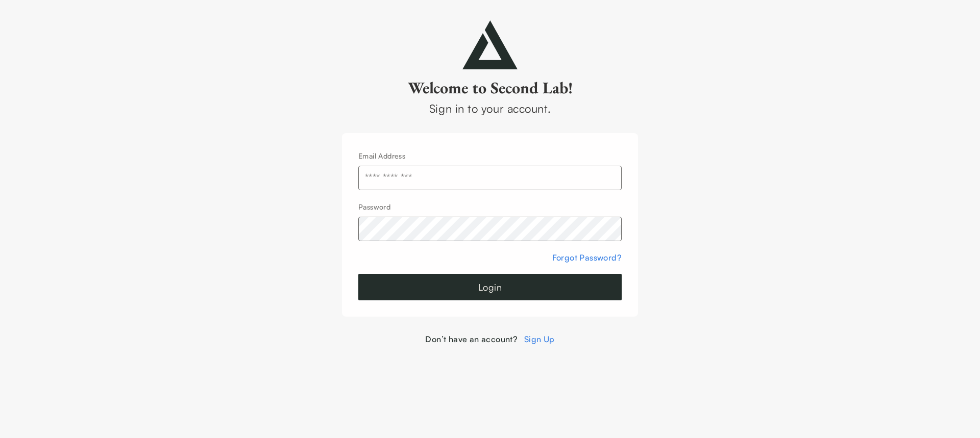 The width and height of the screenshot is (980, 438). What do you see at coordinates (587, 258) in the screenshot?
I see `a: Forgot Password?` at bounding box center [587, 258].